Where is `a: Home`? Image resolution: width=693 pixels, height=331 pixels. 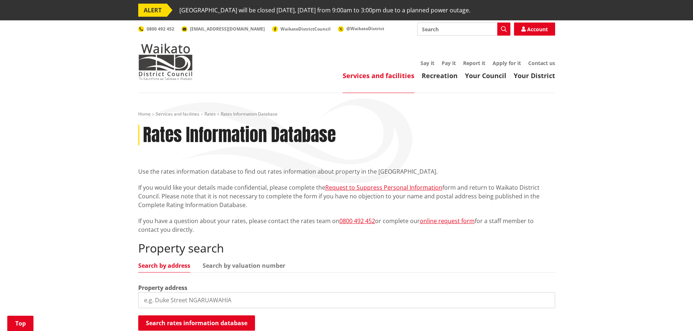 a: Home is located at coordinates (144, 114).